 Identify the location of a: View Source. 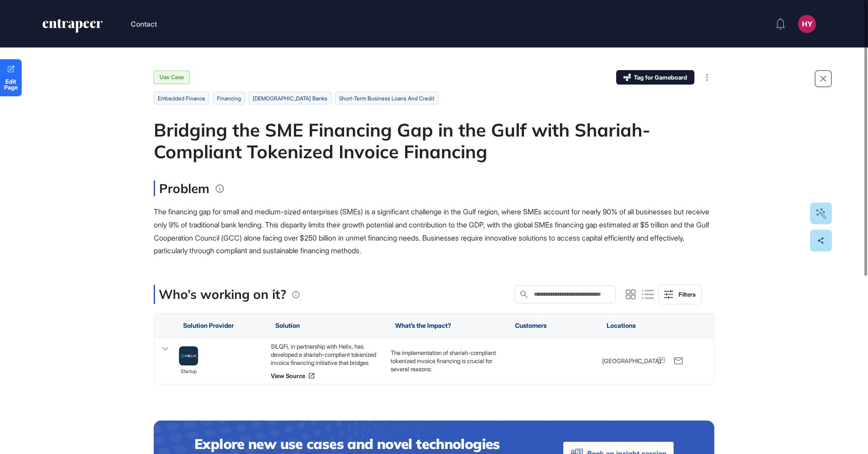
(326, 376).